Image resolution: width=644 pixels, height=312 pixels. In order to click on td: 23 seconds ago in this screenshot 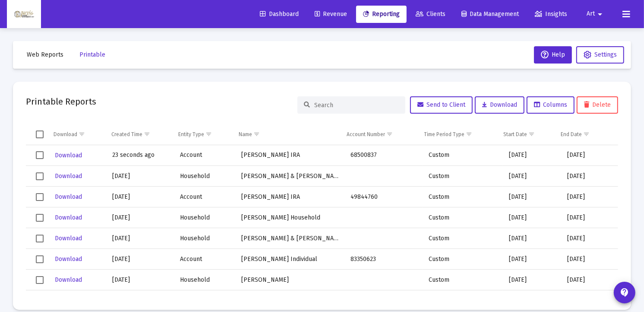, I will do `click(140, 156)`.